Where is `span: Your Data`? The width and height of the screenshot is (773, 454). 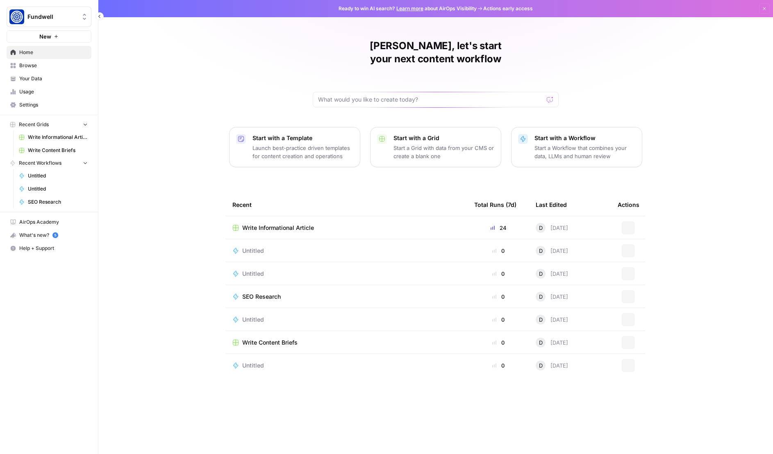 span: Your Data is located at coordinates (53, 79).